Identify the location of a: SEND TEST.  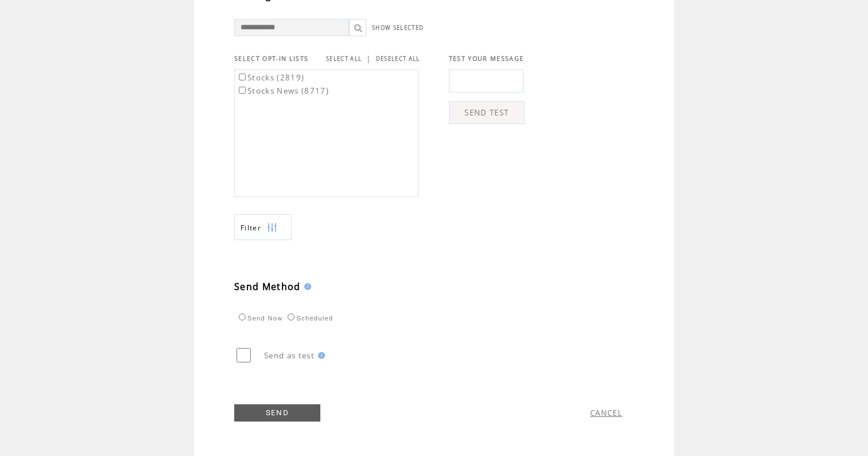
(487, 112).